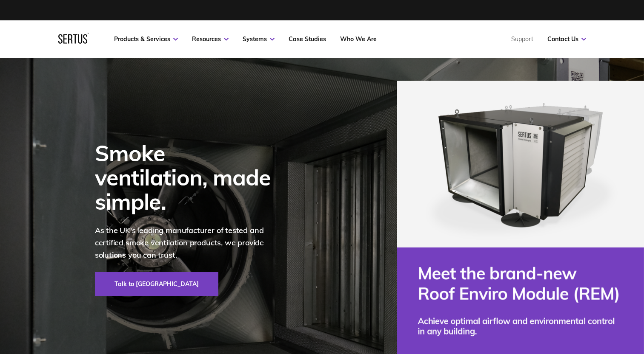  Describe the element at coordinates (189, 243) in the screenshot. I see `p: As the UK's leading manufacturer of tested and certified smoke ventilation products, we provide s...` at that location.